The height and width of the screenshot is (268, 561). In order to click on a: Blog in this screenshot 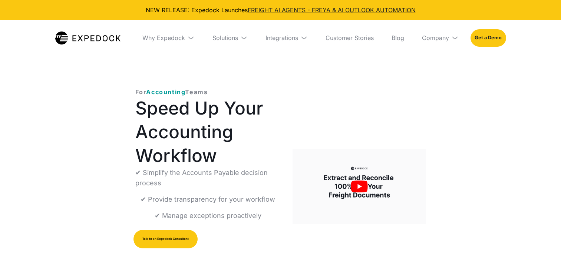, I will do `click(398, 38)`.